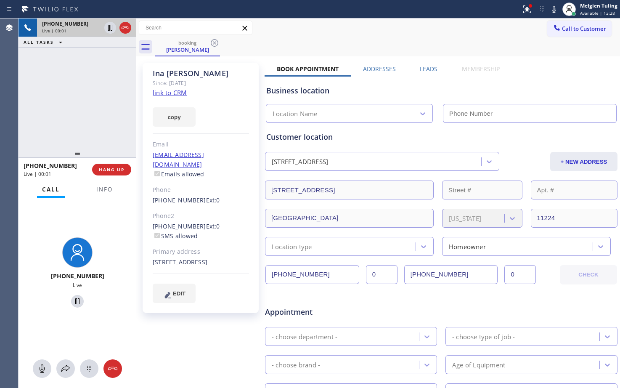 This screenshot has height=388, width=620. What do you see at coordinates (66, 368) in the screenshot?
I see `button: Open directory` at bounding box center [66, 368].